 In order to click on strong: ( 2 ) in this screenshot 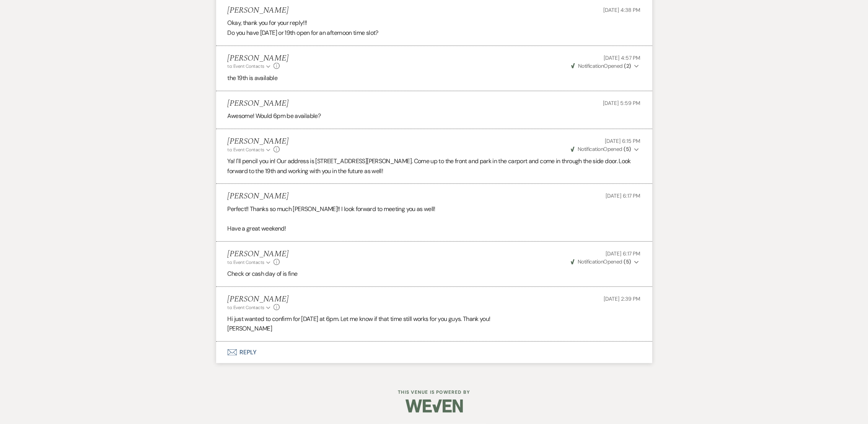, I will do `click(628, 66)`.